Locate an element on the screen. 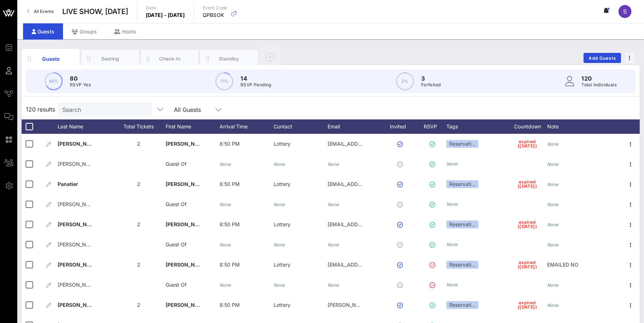 Image resolution: width=644 pixels, height=323 pixels. p: Event Code is located at coordinates (215, 8).